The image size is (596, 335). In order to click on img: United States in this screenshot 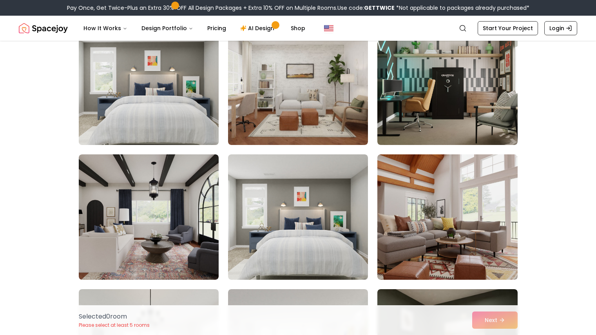, I will do `click(329, 28)`.